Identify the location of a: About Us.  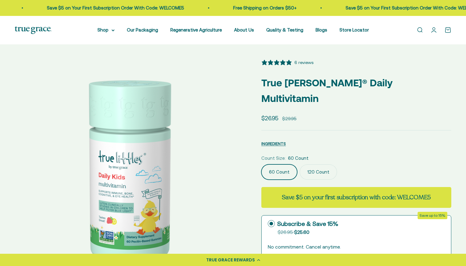
(244, 30).